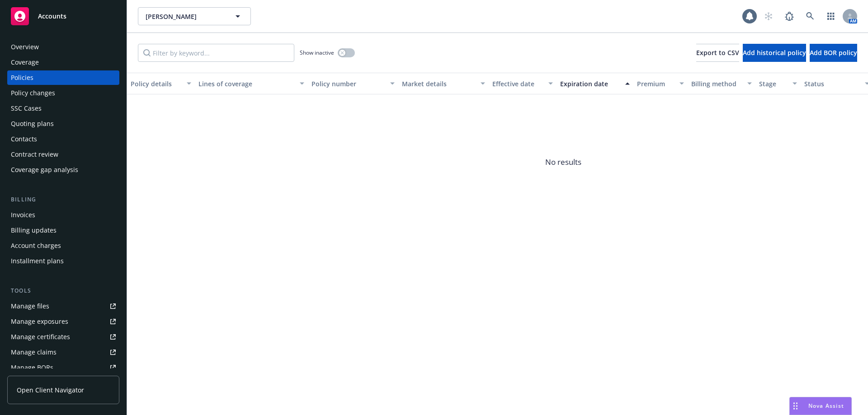 This screenshot has width=868, height=415. Describe the element at coordinates (348, 84) in the screenshot. I see `div: Policy number` at that location.